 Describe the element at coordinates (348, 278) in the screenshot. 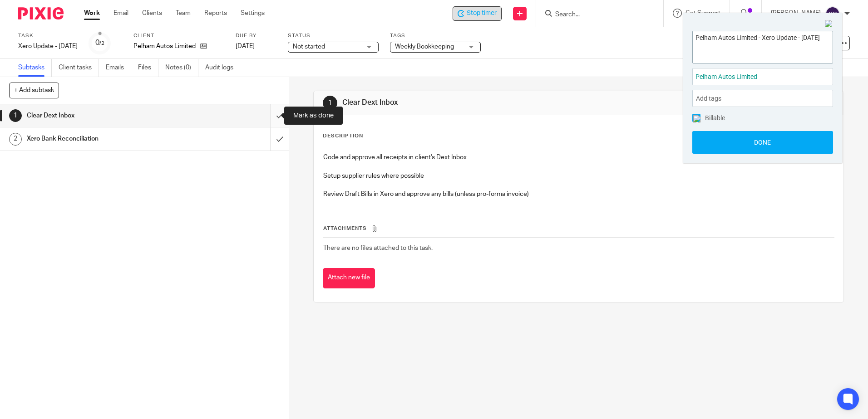

I see `button: Attach new file` at that location.